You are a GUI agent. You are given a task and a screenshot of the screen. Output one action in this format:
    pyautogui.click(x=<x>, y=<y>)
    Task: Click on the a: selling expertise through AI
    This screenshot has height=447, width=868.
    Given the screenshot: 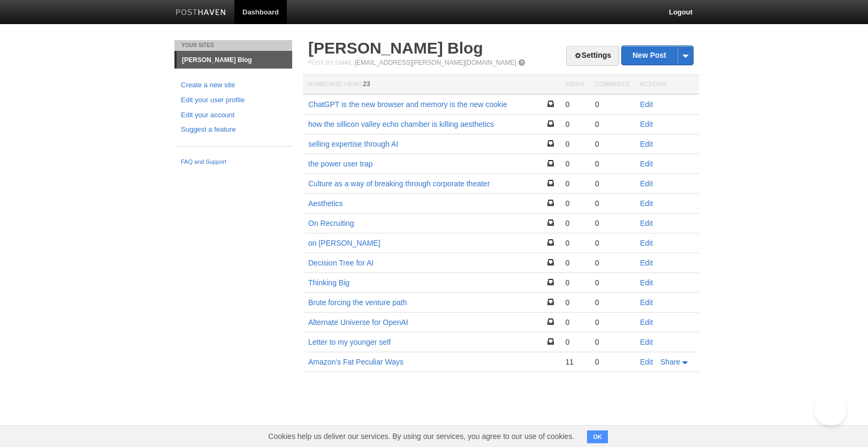 What is the action you would take?
    pyautogui.click(x=353, y=144)
    